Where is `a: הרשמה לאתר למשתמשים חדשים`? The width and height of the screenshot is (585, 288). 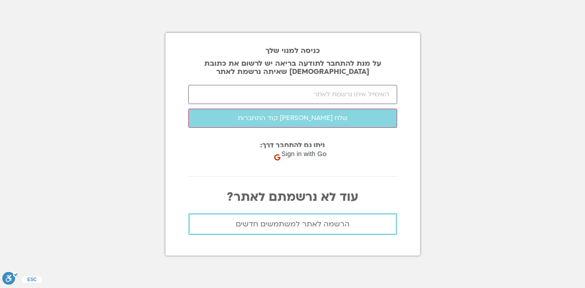
a: הרשמה לאתר למשתמשים חדשים is located at coordinates (292, 224).